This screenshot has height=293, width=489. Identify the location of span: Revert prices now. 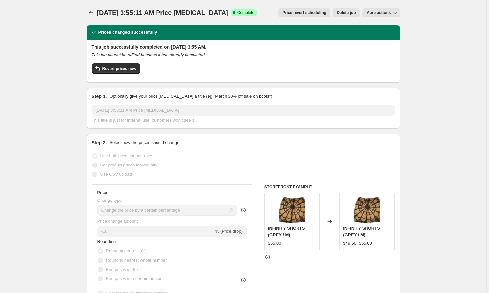
(119, 69).